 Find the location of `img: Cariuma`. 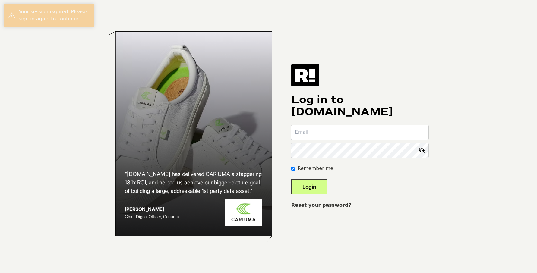

img: Cariuma is located at coordinates (243, 213).